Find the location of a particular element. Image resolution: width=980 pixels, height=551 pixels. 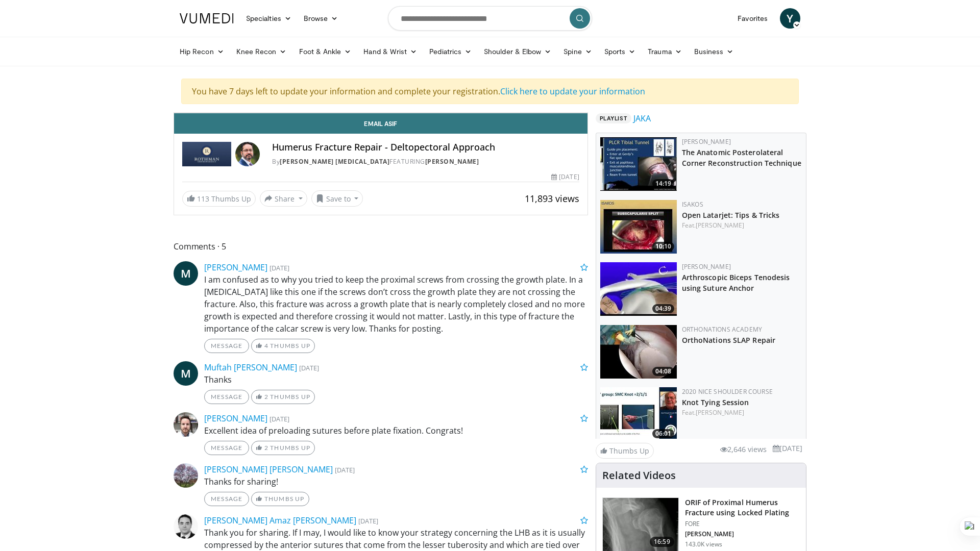

a: Pediatrics is located at coordinates (450, 52).